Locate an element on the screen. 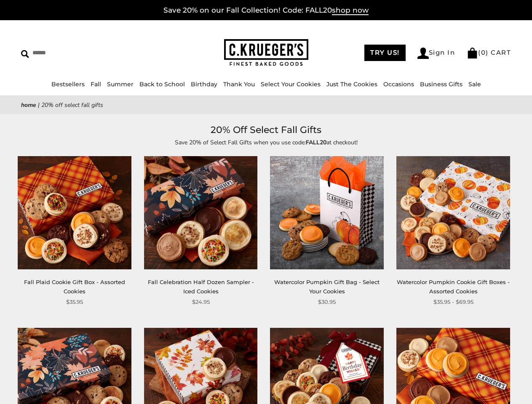 This screenshot has height=404, width=532. img: Fall Celebration Half Dozen Sampler - Iced Cookies is located at coordinates (201, 214).